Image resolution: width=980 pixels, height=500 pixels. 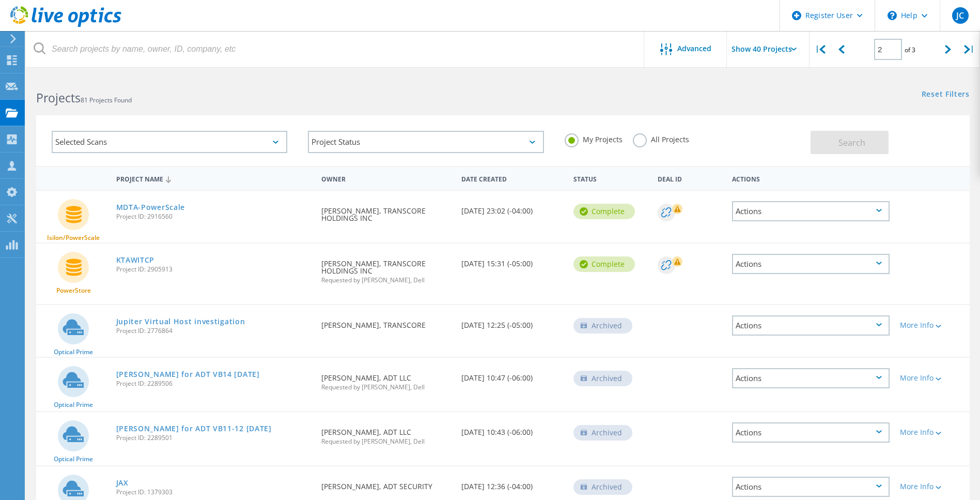 I want to click on a: KTAWITCP, so click(x=135, y=260).